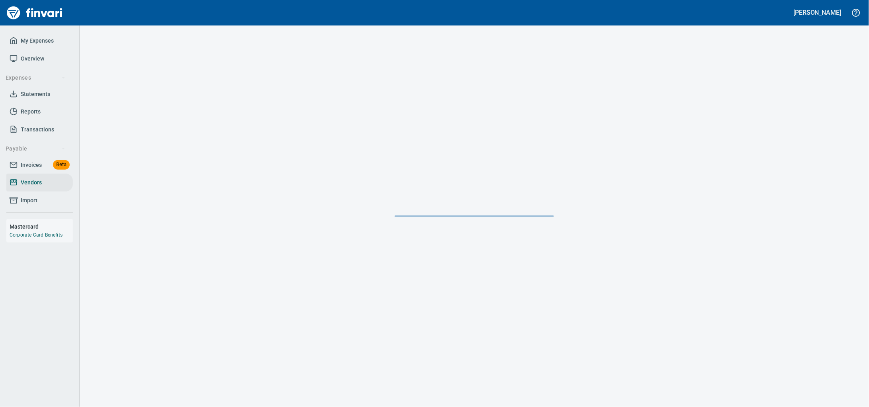 The image size is (869, 407). Describe the element at coordinates (31, 182) in the screenshot. I see `span: Vendors` at that location.